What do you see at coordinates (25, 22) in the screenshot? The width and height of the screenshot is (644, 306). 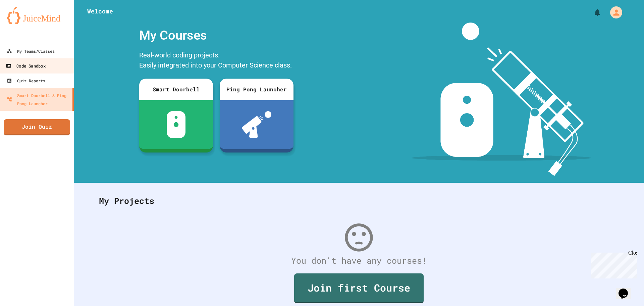 I see `div: Chat with us now!Close` at bounding box center [25, 22].